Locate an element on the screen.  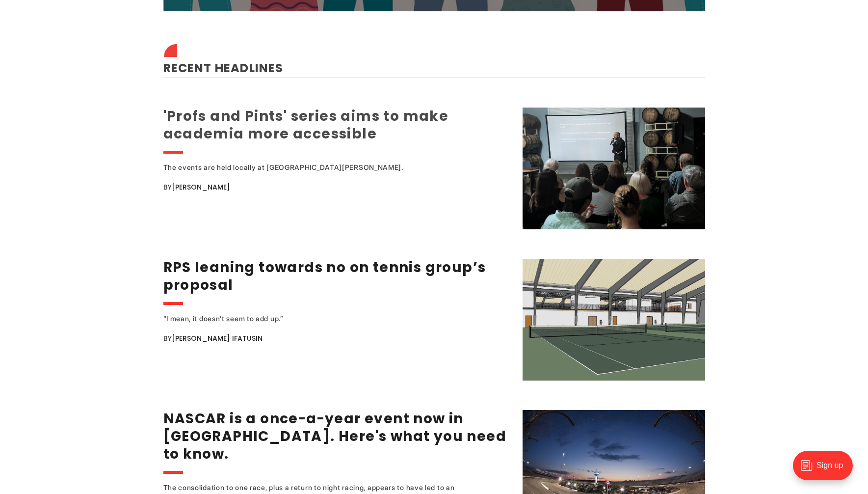
h2: Recent Headlines is located at coordinates (434, 62).